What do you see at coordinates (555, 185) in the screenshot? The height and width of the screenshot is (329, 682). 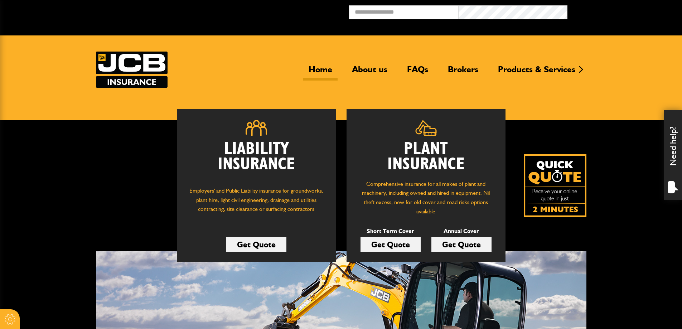 I see `a: Get your insurance quote isn just 2-minutes` at bounding box center [555, 185].